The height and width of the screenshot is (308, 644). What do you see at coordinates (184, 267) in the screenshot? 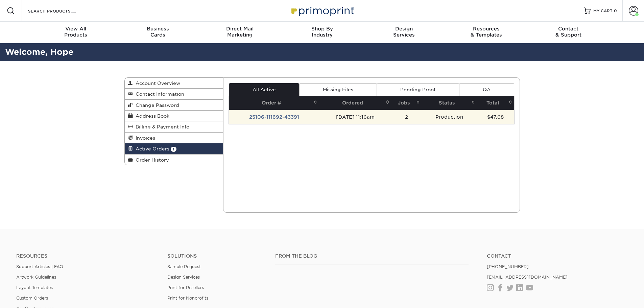
I see `a: Sample Request` at bounding box center [184, 267].